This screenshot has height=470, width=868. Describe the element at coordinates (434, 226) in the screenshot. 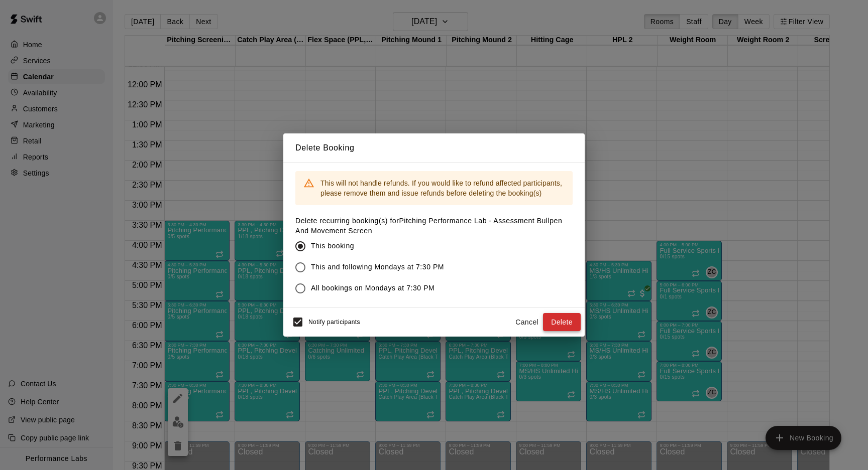

I see `label: Delete recurring booking(s) for Pitching Performance Lab - Assessment Bullpen And Movement Screen` at that location.